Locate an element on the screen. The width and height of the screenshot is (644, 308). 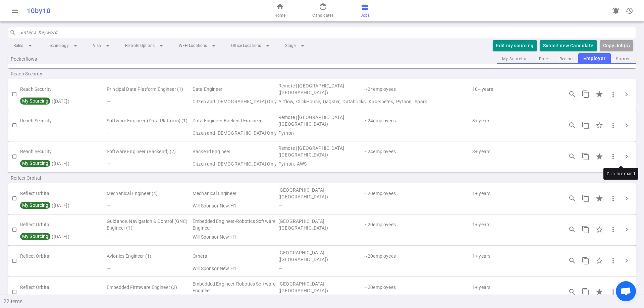
td: Mechanical Engineer (4) is located at coordinates (149, 194).